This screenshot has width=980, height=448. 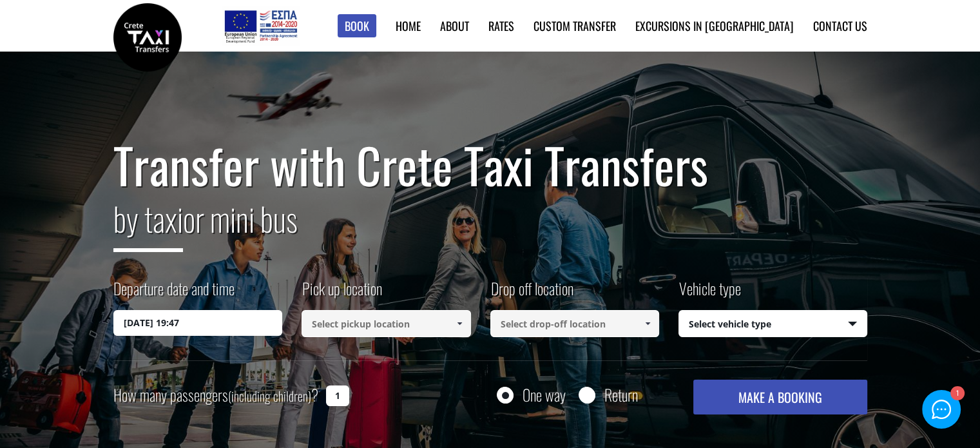 What do you see at coordinates (773, 325) in the screenshot?
I see `span: Select vehicle type` at bounding box center [773, 325].